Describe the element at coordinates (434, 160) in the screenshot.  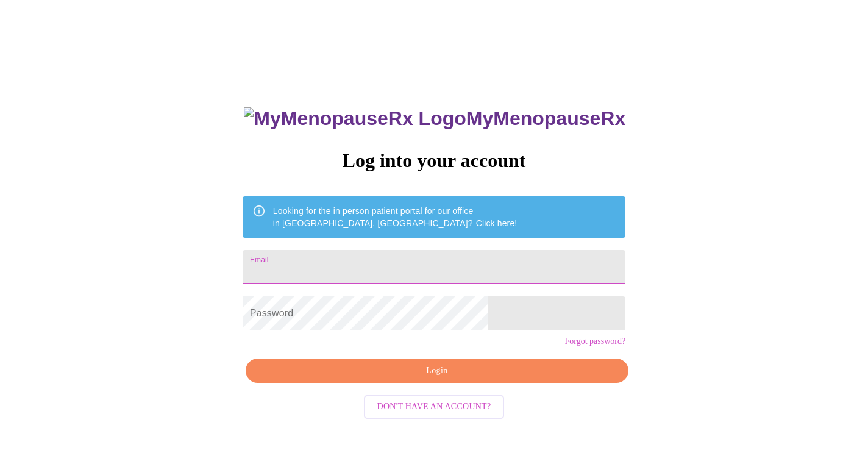
I see `h3: Log into your account` at that location.